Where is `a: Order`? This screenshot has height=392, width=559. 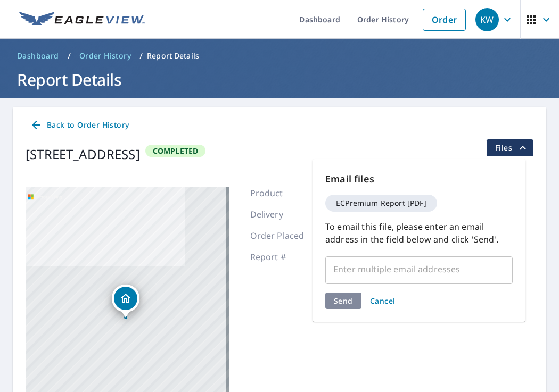 a: Order is located at coordinates (444, 19).